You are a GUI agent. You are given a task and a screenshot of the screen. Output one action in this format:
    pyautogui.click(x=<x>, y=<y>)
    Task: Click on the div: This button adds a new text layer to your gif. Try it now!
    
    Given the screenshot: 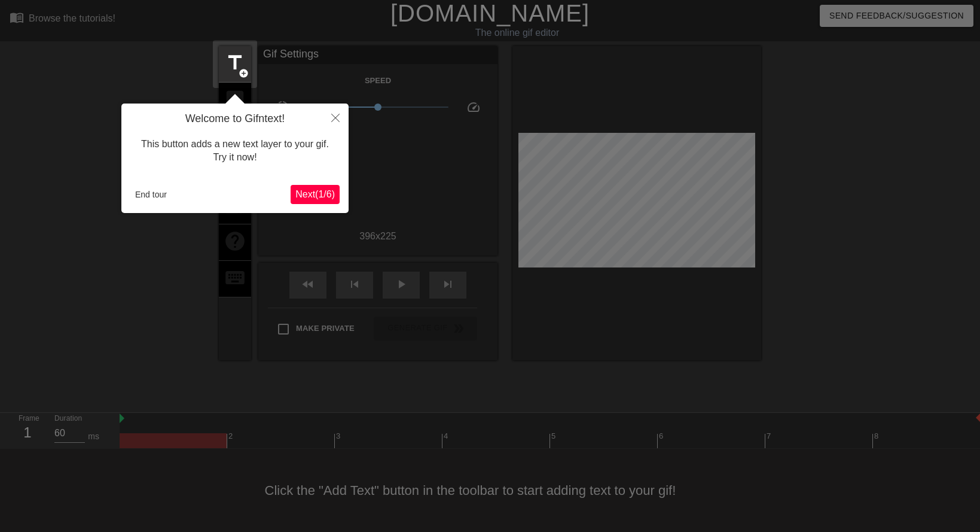 What is the action you would take?
    pyautogui.click(x=235, y=150)
    